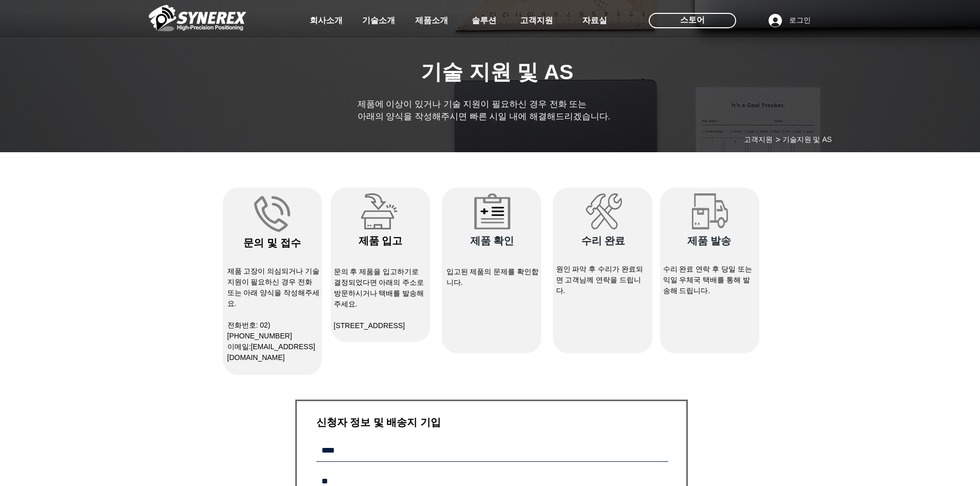 The image size is (980, 486). Describe the element at coordinates (595, 20) in the screenshot. I see `a: 자료실` at that location.